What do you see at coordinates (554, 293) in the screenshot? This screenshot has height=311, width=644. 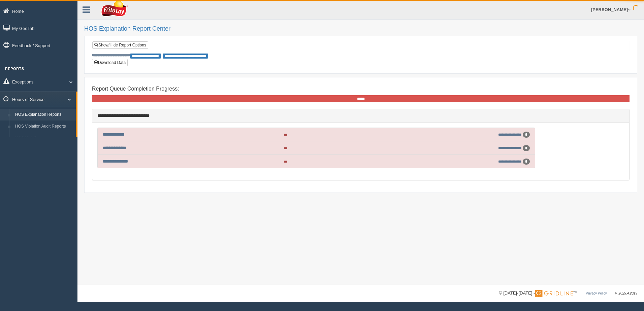 I see `img: Gridline` at bounding box center [554, 293].